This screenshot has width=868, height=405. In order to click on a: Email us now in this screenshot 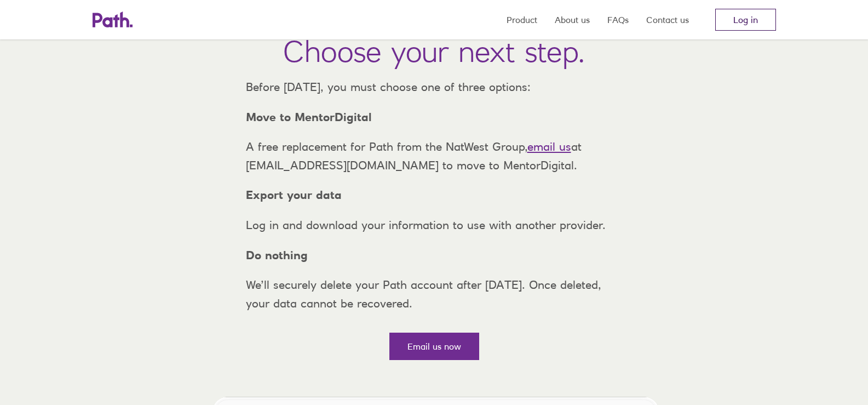, I will do `click(434, 346)`.